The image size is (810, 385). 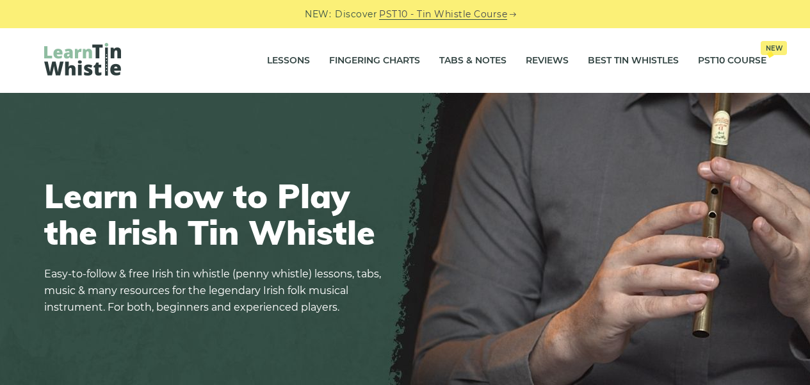 I want to click on p: Easy-to-follow & free Irish tin whistle (penny whistle) lessons, tabs, music & many resources for..., so click(x=217, y=291).